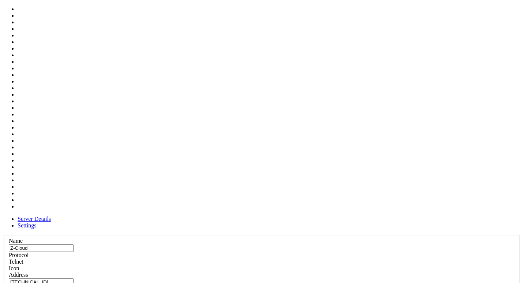  I want to click on label: Name, so click(16, 241).